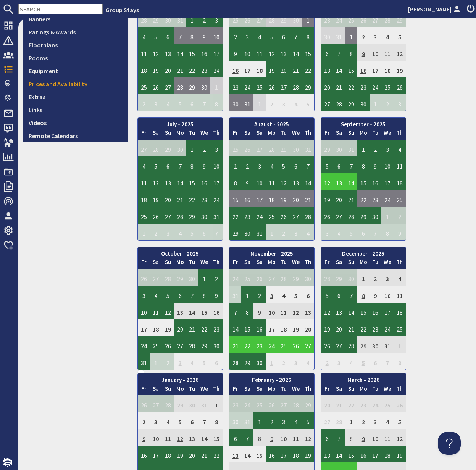  What do you see at coordinates (295, 134) in the screenshot?
I see `th: We` at bounding box center [295, 134].